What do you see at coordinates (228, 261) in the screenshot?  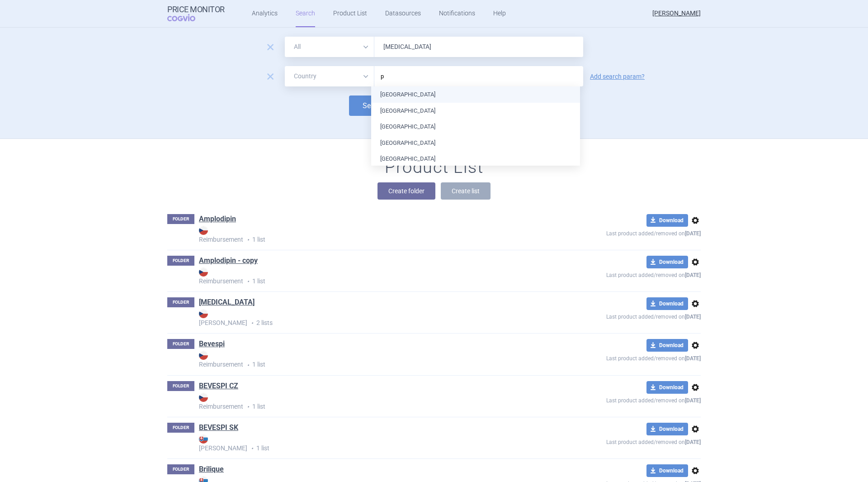 I see `a: Amplodipin - copy` at bounding box center [228, 261].